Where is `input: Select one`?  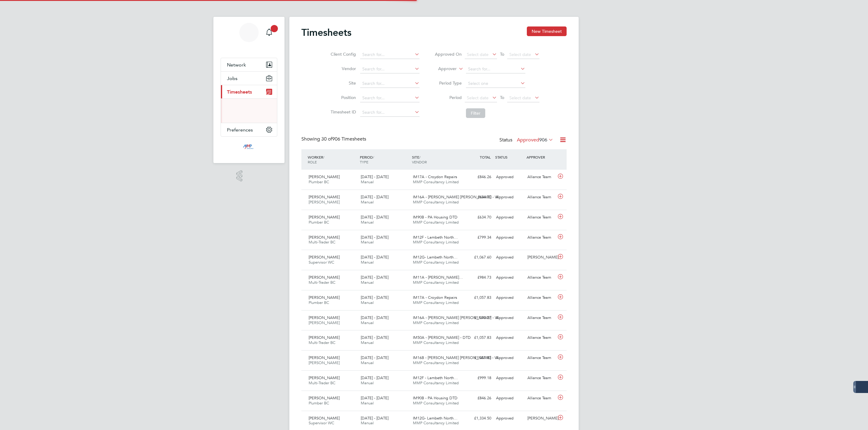 input: Select one is located at coordinates (496, 84).